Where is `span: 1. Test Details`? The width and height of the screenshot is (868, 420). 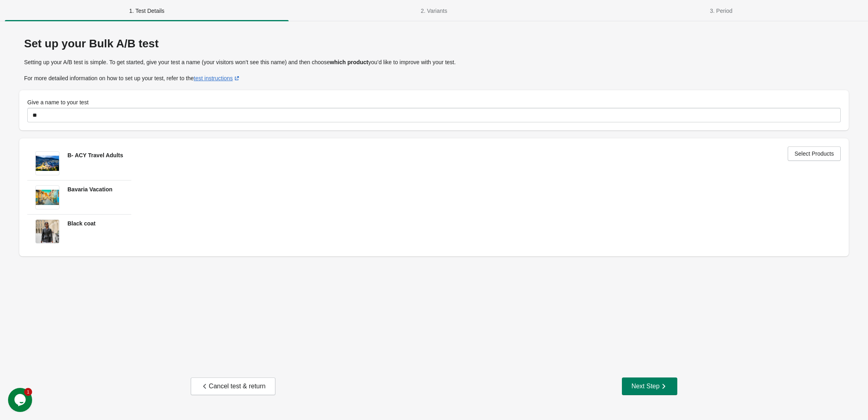 span: 1. Test Details is located at coordinates (146, 11).